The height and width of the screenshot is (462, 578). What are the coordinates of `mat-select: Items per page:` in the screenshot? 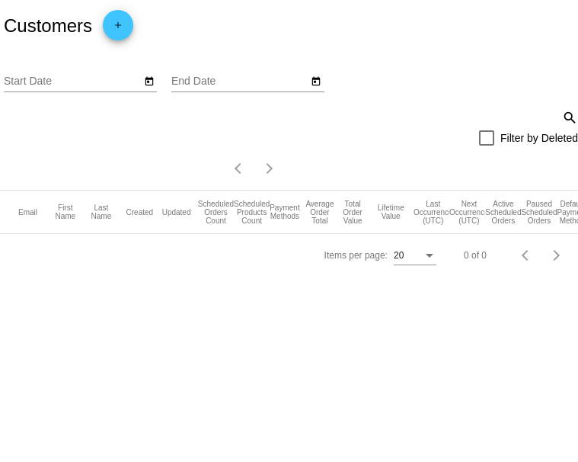 It's located at (415, 256).